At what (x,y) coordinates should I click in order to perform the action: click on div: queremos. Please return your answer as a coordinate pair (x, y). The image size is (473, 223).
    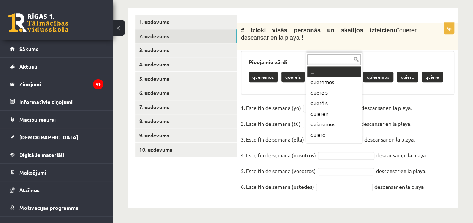
    Looking at the image, I should click on (334, 82).